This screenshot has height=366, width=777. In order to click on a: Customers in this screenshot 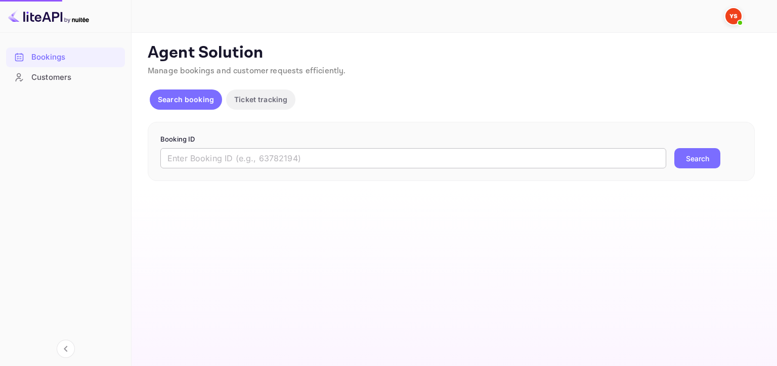, I will do `click(65, 77)`.